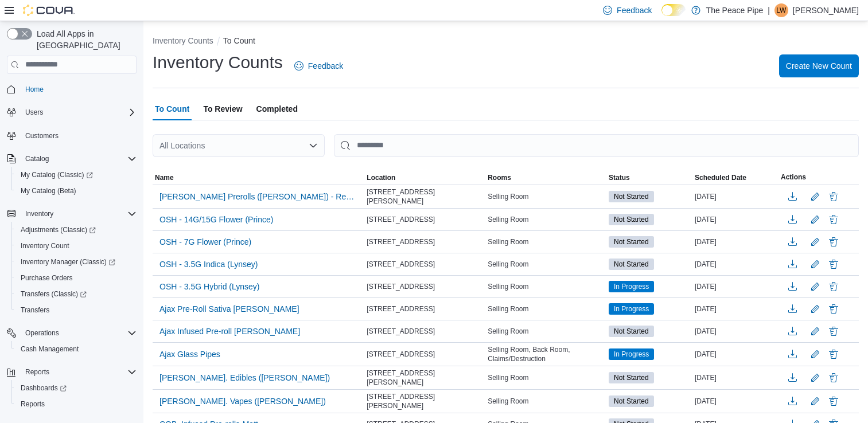 This screenshot has height=423, width=868. Describe the element at coordinates (76, 246) in the screenshot. I see `span: Inventory Count` at that location.